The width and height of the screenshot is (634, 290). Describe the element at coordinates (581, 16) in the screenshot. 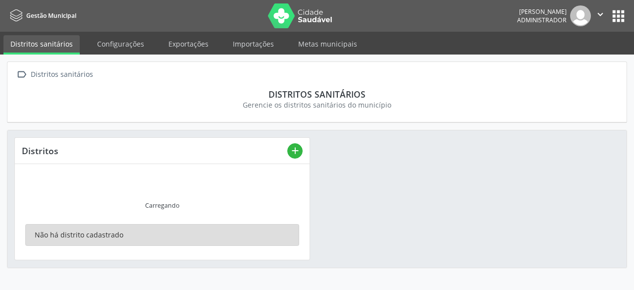

I see `img: img` at that location.